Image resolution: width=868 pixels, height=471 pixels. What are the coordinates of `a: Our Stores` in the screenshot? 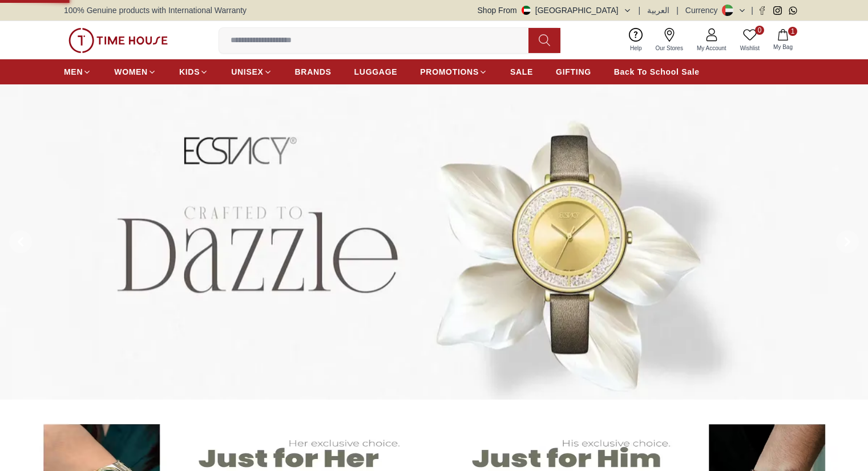 It's located at (669, 40).